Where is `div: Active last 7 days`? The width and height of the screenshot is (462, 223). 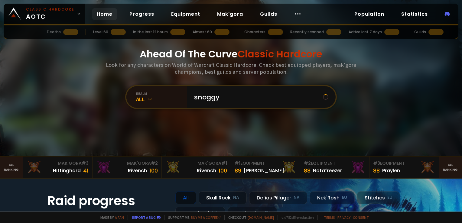 div: Active last 7 days is located at coordinates (365, 32).